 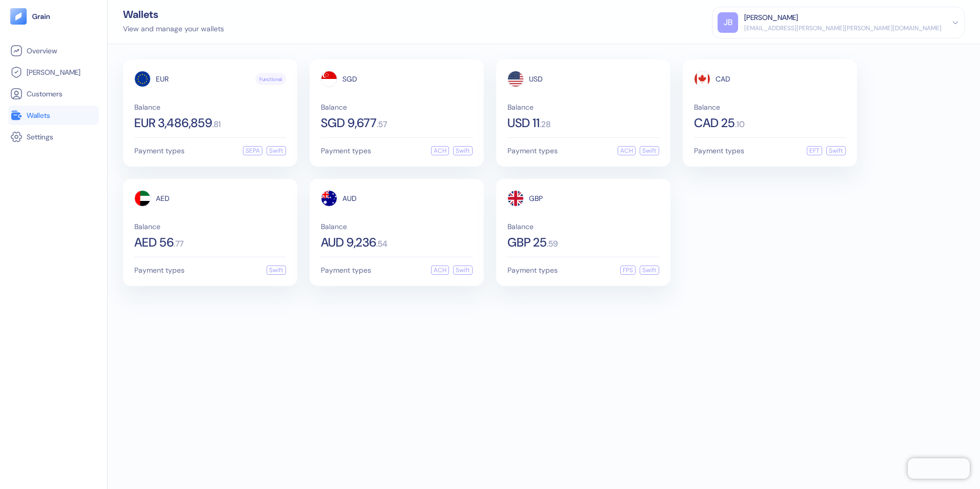 I want to click on span: SGD, so click(x=349, y=79).